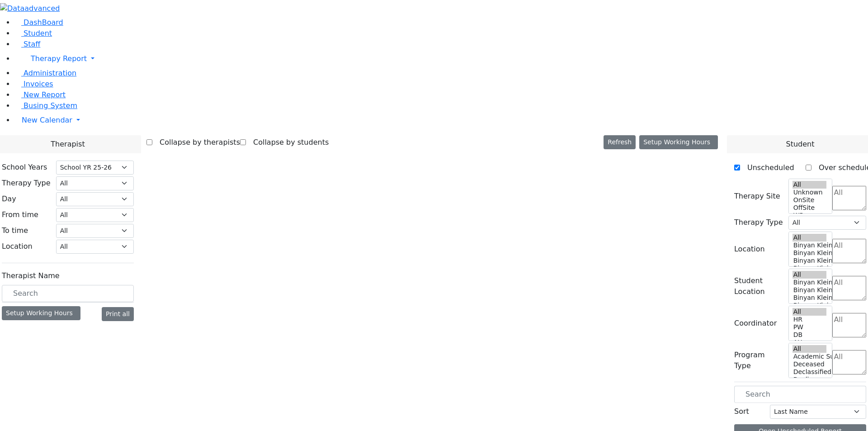 The width and height of the screenshot is (868, 431). What do you see at coordinates (810, 208) in the screenshot?
I see `option: OffSite` at bounding box center [810, 208].